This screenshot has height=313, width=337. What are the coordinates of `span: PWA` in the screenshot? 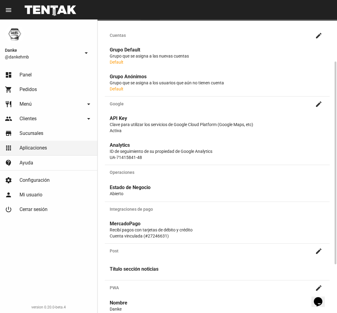 It's located at (211, 288).